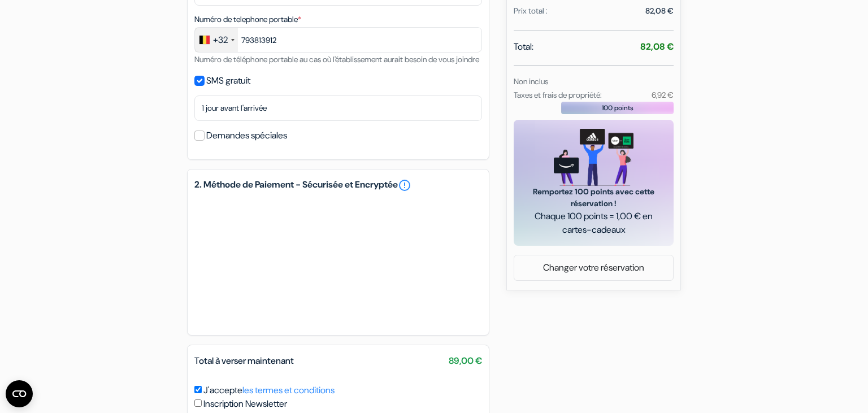 Image resolution: width=868 pixels, height=413 pixels. I want to click on div: Belgium (België): +32, so click(217, 39).